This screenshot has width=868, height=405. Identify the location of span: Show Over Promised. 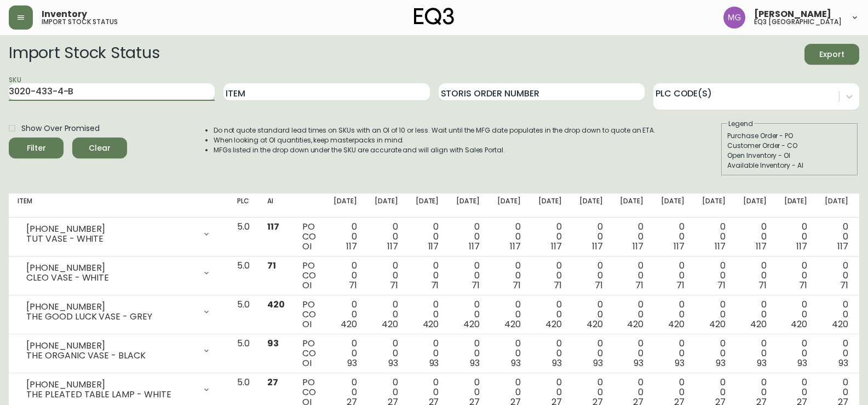
(61, 128).